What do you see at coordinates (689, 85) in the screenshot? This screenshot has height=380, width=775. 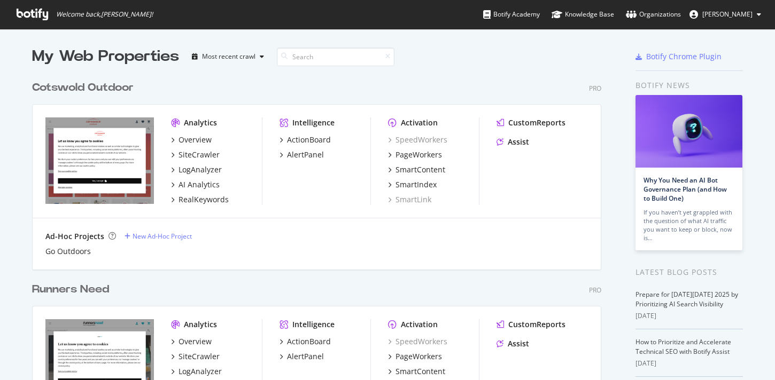 I see `div: Botify news` at bounding box center [689, 85].